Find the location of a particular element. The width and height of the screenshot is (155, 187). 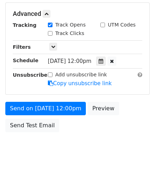

label: Track Clicks is located at coordinates (70, 33).